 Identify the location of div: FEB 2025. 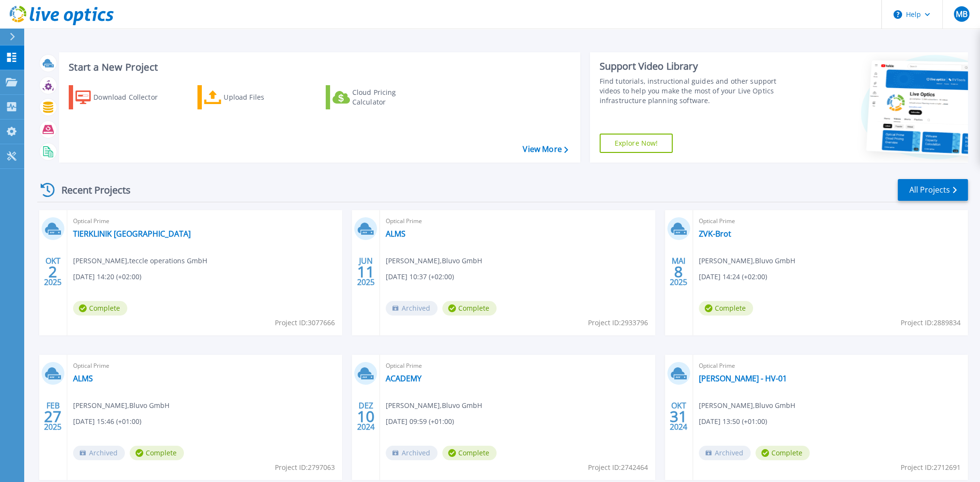
(53, 416).